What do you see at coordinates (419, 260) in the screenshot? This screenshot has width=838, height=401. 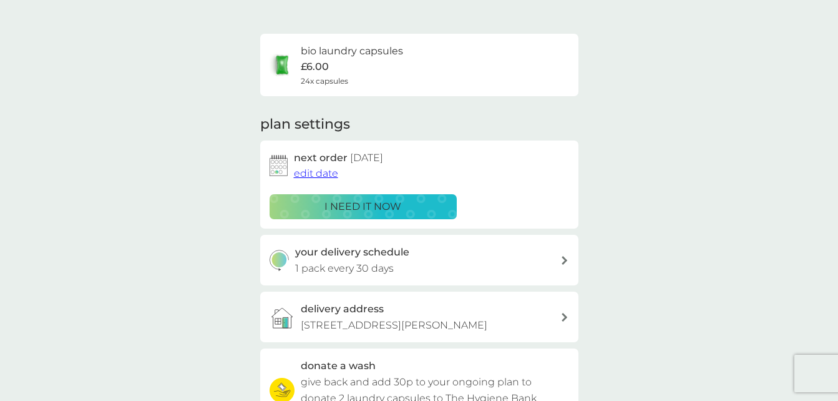 I see `button: your delivery schedule1 pack every 30 days` at bounding box center [419, 260].